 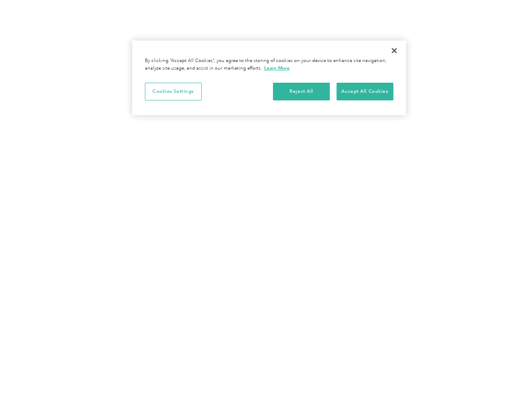 I want to click on div: By clicking “Accept All Cookies”, you agree to the storing of cookies on your device to enhance s..., so click(x=270, y=64).